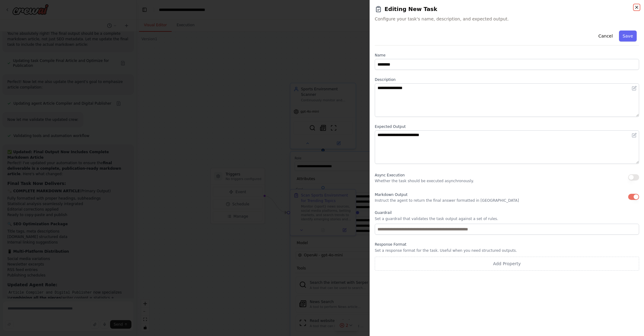  Describe the element at coordinates (627, 36) in the screenshot. I see `button: Save` at that location.